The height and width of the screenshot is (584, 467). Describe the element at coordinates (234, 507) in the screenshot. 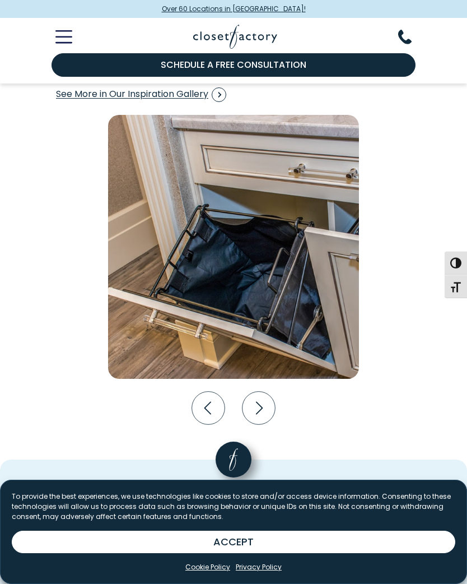

I see `p: To provide the best experiences, we use technologies like cookies to store and/or access device i...` at that location.